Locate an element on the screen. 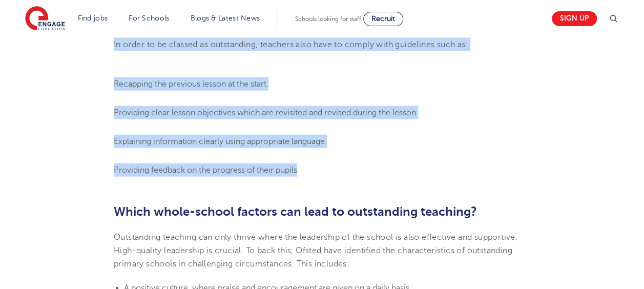  a: Sign up is located at coordinates (575, 19).